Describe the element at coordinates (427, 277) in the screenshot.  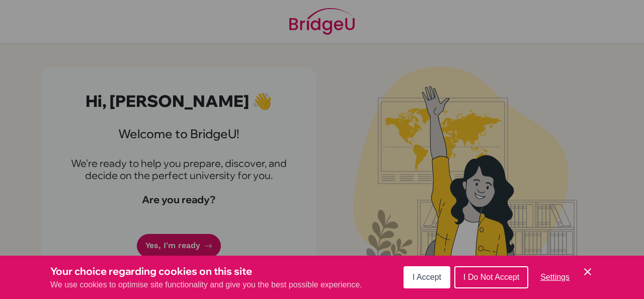
I see `span: I Accept` at that location.